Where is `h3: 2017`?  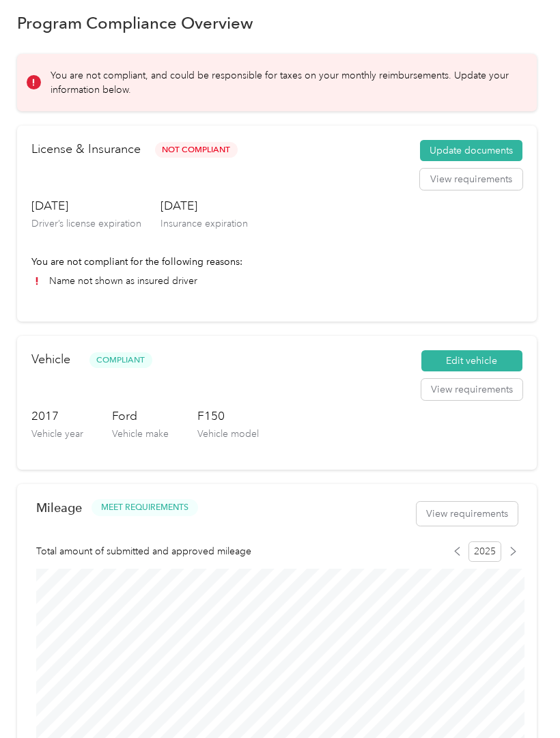
h3: 2017 is located at coordinates (57, 416).